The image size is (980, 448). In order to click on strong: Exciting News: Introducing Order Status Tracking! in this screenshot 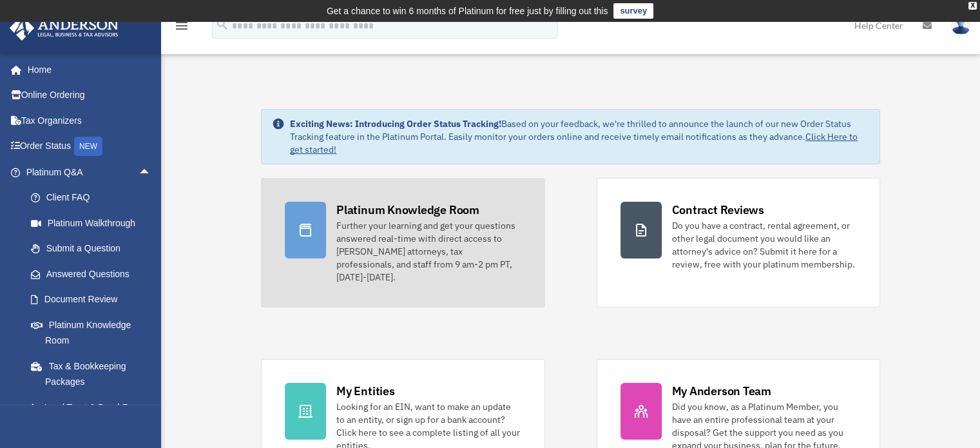, I will do `click(396, 124)`.